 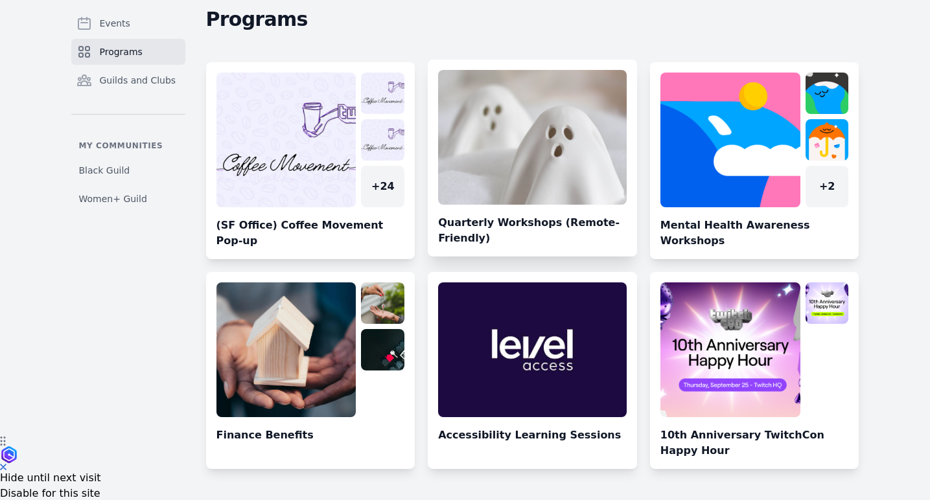 What do you see at coordinates (128, 199) in the screenshot?
I see `a: Women+ Guild` at bounding box center [128, 199].